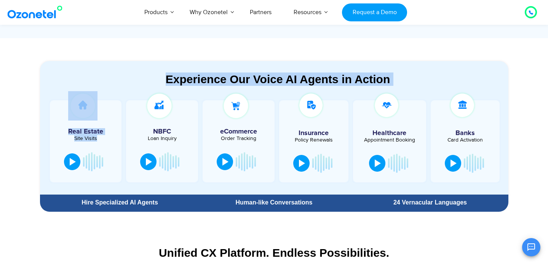 This screenshot has height=264, width=548. What do you see at coordinates (390, 133) in the screenshot?
I see `h5: Healthcare` at bounding box center [390, 133].